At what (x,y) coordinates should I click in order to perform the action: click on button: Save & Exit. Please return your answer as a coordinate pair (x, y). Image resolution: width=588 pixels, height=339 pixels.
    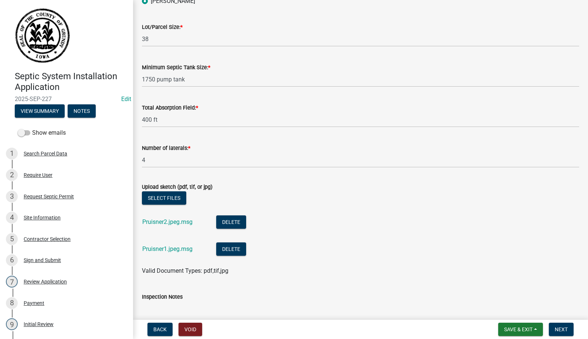
    Looking at the image, I should click on (520, 329).